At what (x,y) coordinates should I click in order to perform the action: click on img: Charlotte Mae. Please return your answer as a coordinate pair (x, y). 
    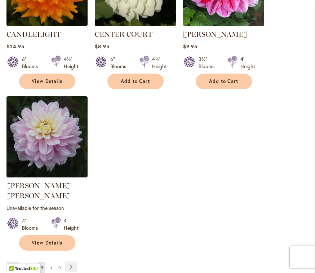
    Looking at the image, I should click on (47, 137).